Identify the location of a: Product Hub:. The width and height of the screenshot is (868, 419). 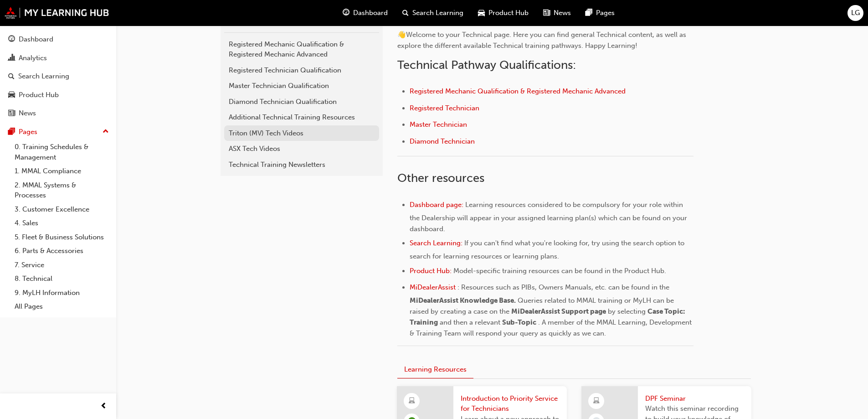
(430, 271).